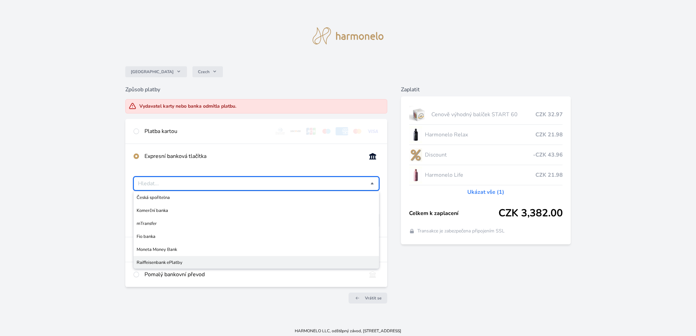 The image size is (696, 336). I want to click on span: Harmonelo Relax, so click(480, 135).